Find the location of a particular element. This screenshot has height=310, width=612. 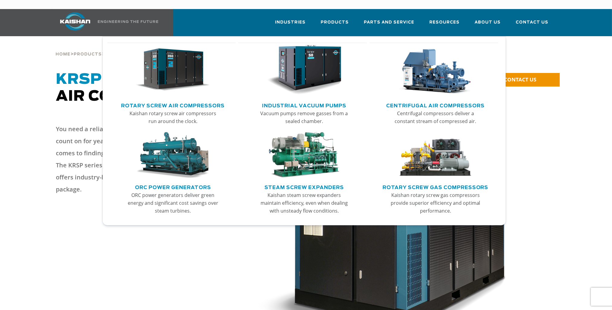

p: Centrifugal compressors deliver a constant stream of compressed air. is located at coordinates (435, 117).